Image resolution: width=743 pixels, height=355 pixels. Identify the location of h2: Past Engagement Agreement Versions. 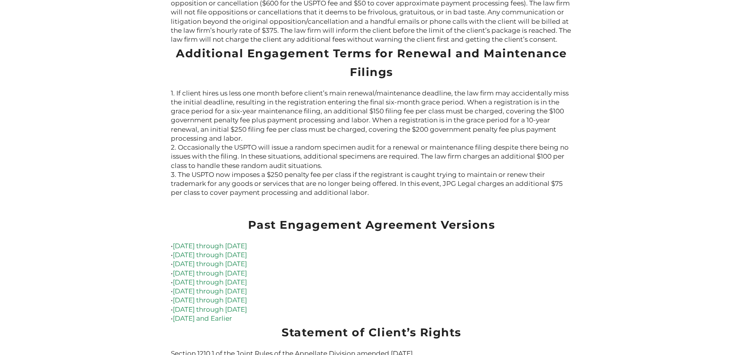
(371, 225).